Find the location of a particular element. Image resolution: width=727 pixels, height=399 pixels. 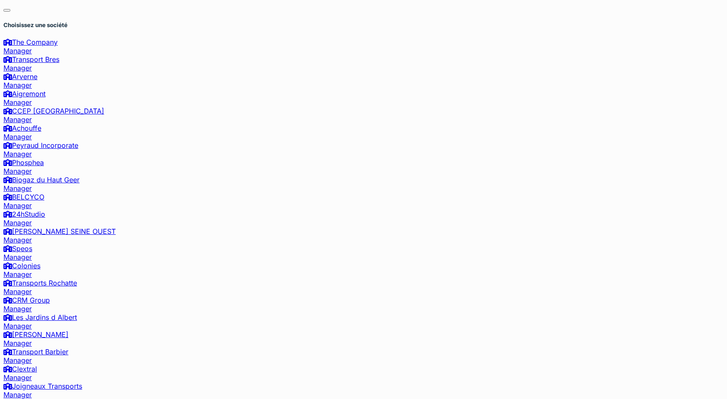

div: BELCYCO is located at coordinates (363, 197).